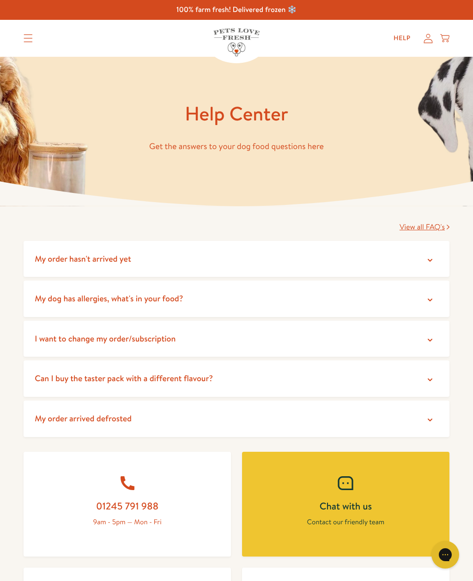 The width and height of the screenshot is (473, 581). What do you see at coordinates (345, 522) in the screenshot?
I see `p: Contact our friendly team` at bounding box center [345, 522].